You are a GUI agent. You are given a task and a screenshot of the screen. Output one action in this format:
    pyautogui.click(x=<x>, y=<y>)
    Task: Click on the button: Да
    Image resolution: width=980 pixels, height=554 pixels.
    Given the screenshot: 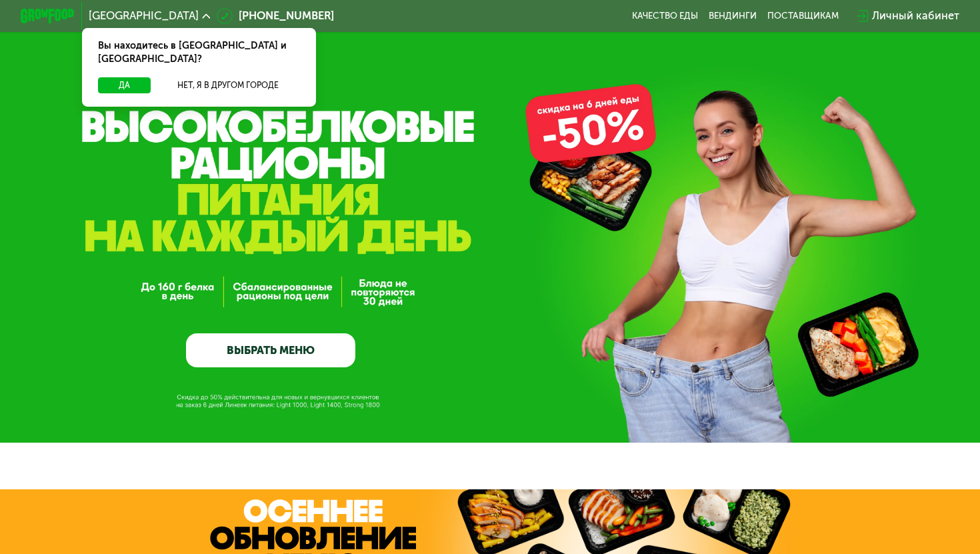 What is the action you would take?
    pyautogui.click(x=124, y=86)
    